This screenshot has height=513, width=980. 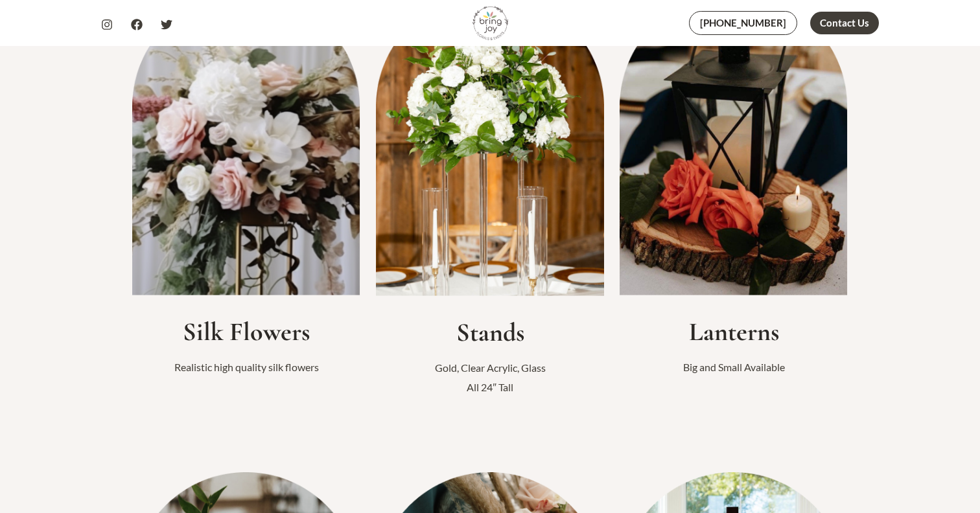 What do you see at coordinates (166, 24) in the screenshot?
I see `a: Twitter` at bounding box center [166, 24].